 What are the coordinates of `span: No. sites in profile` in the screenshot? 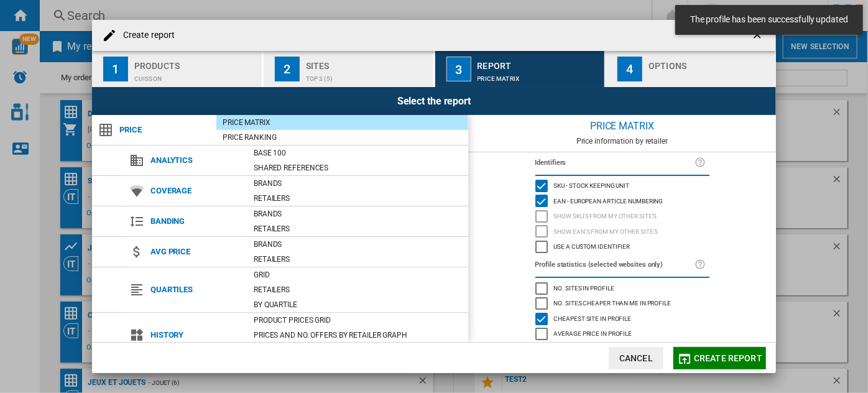 It's located at (584, 287).